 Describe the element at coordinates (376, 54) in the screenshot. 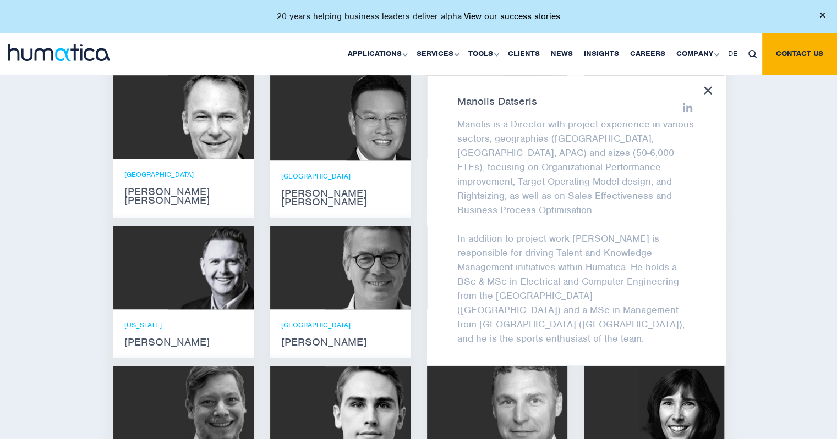

I see `a: Applications` at that location.